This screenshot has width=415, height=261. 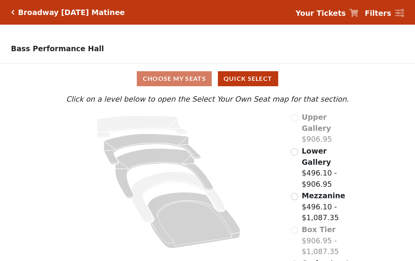 I want to click on label: $496.10 - $1,087.35, so click(x=330, y=207).